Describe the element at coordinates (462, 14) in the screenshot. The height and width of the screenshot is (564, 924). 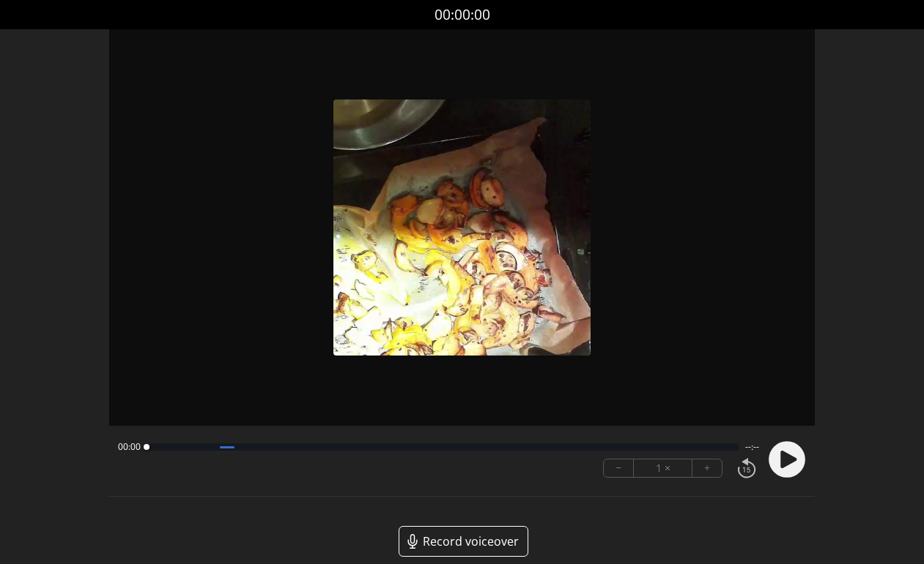
I see `a: 00:00:00` at that location.